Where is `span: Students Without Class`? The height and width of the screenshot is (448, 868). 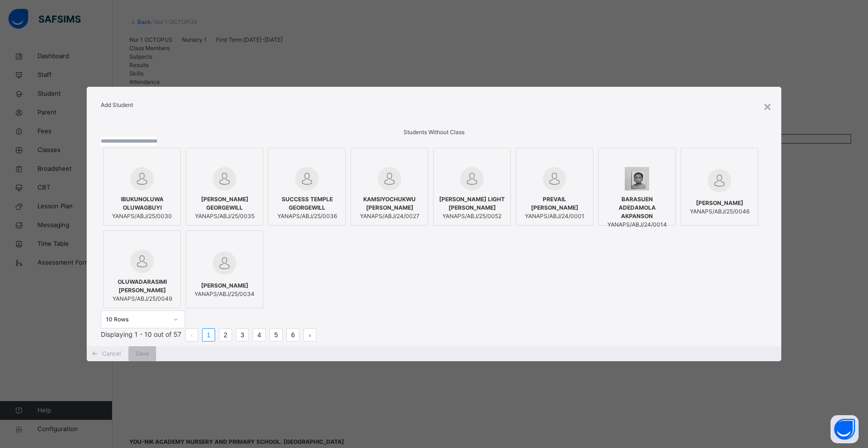
span: Students Without Class is located at coordinates (434, 132).